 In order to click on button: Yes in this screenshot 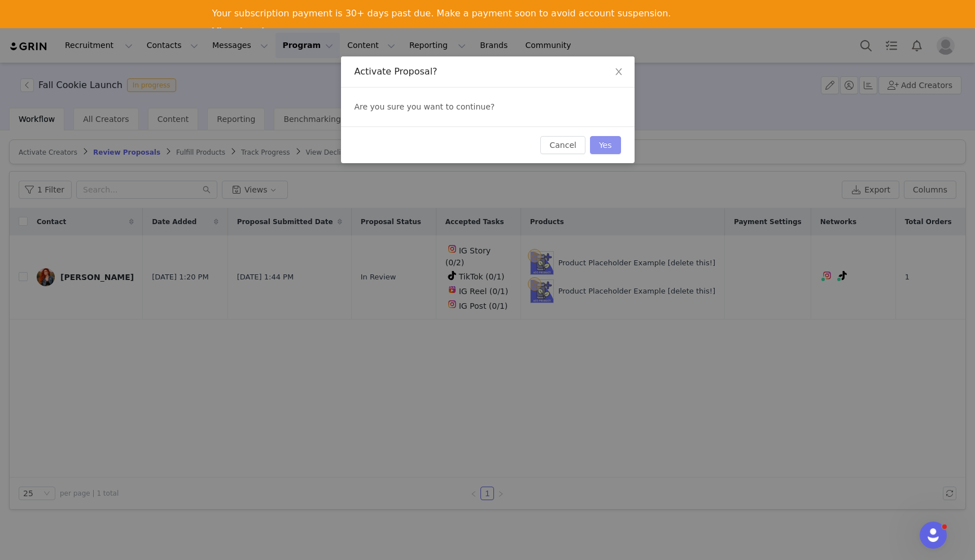, I will do `click(605, 145)`.